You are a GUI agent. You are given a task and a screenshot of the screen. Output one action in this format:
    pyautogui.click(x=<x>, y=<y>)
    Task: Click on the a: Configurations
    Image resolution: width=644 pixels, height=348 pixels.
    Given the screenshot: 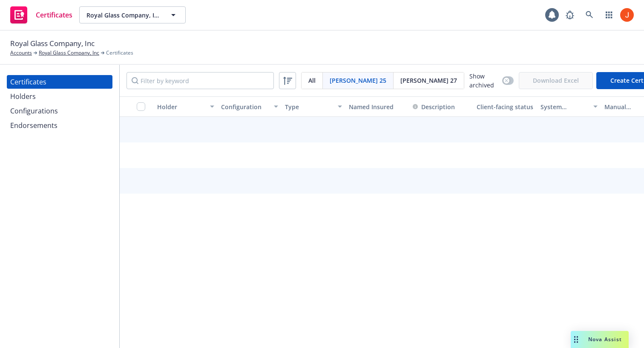 What is the action you would take?
    pyautogui.click(x=60, y=111)
    